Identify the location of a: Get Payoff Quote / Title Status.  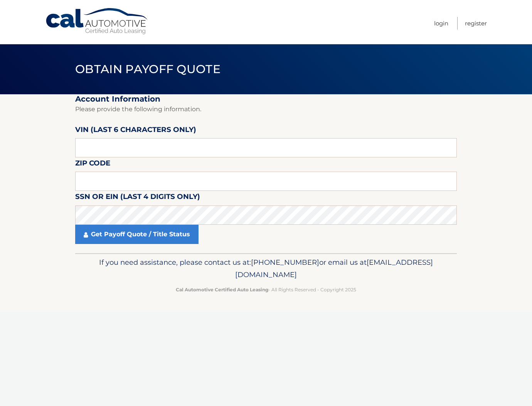
(137, 234).